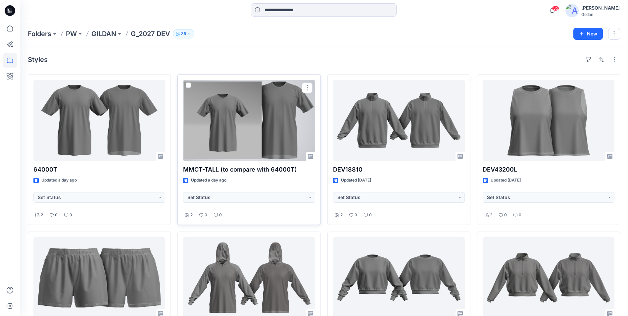  I want to click on p: G_2027 DEV, so click(150, 34).